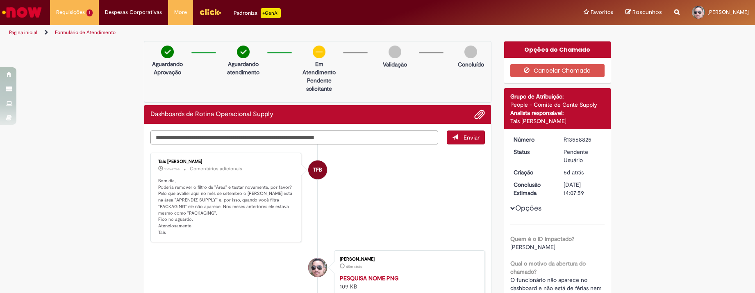 The width and height of the screenshot is (755, 293). What do you see at coordinates (471, 64) in the screenshot?
I see `p: Concluído` at bounding box center [471, 64].